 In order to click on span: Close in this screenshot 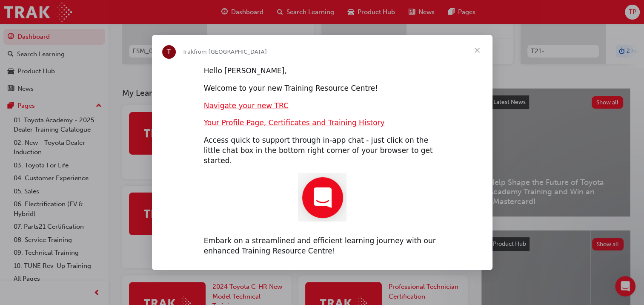, I will do `click(477, 50)`.